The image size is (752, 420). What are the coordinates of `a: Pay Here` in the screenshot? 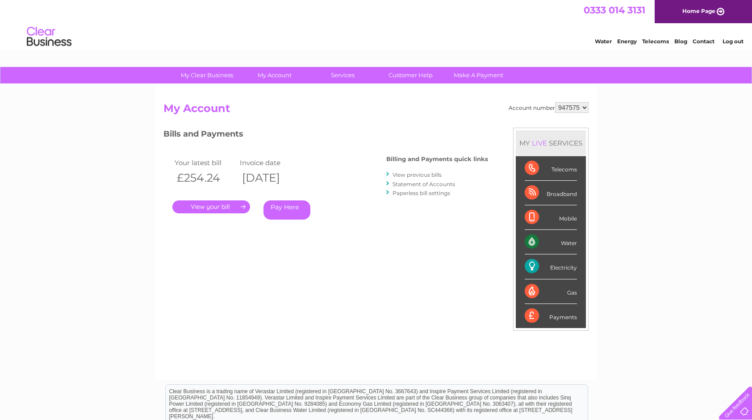 It's located at (287, 210).